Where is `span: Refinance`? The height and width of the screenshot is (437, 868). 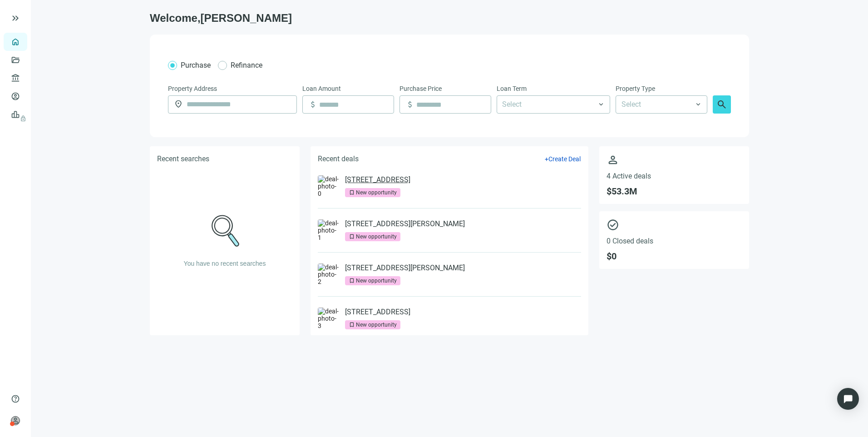
span: Refinance is located at coordinates (247, 65).